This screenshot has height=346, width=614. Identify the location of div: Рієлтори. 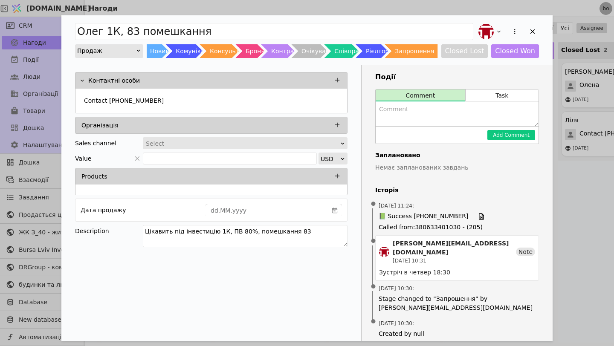
(379, 51).